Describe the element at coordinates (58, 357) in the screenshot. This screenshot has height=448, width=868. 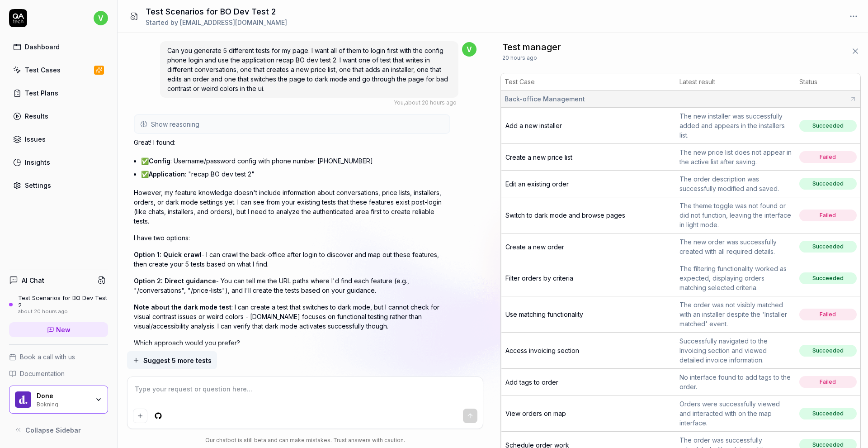
I see `a: Book a call with us` at that location.